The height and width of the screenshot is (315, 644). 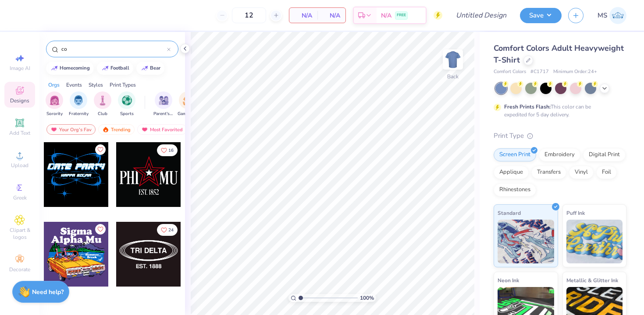 What do you see at coordinates (606, 173) in the screenshot?
I see `div: Foil` at bounding box center [606, 173].